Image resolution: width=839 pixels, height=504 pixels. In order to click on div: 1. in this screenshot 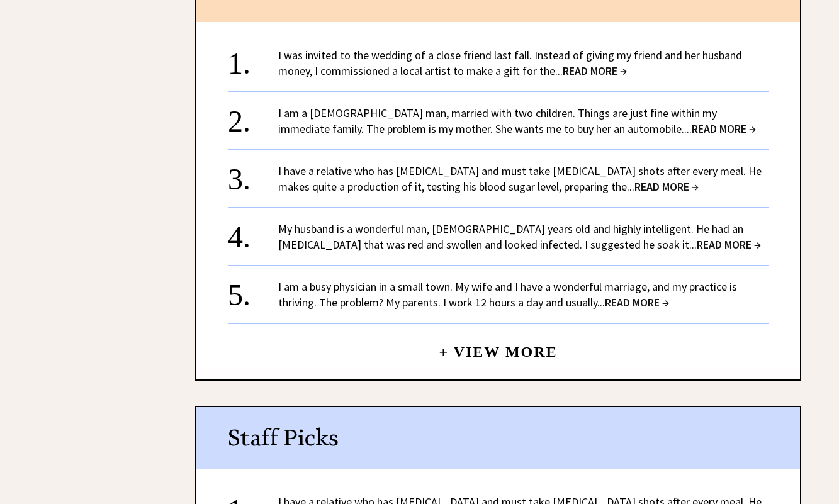, I will do `click(253, 59)`.